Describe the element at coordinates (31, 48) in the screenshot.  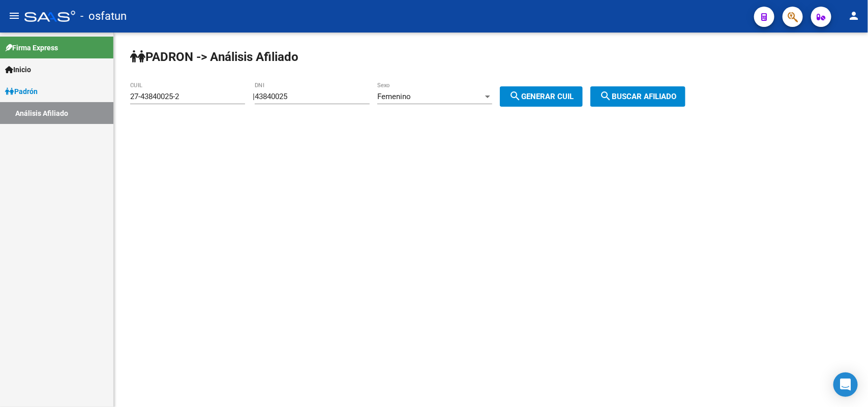
I see `span: Firma Express` at that location.